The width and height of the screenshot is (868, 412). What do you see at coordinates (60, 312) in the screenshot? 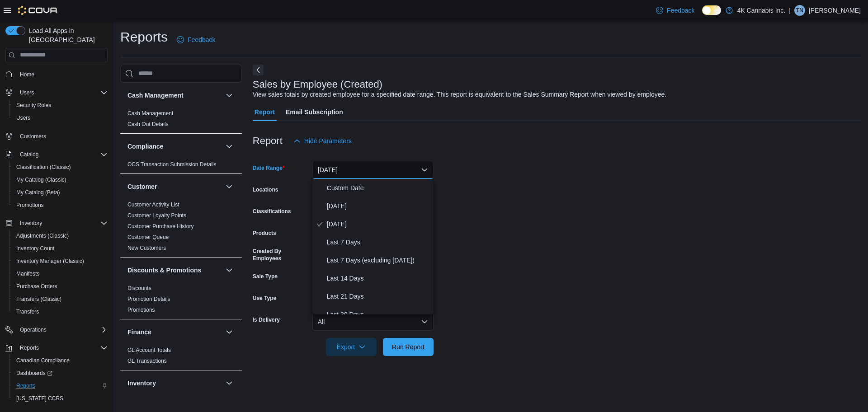
I see `button: Transfers` at bounding box center [60, 312].